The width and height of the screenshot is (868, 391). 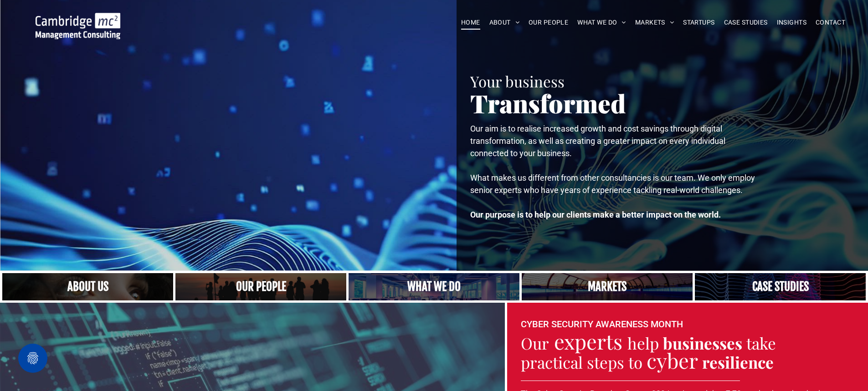 What do you see at coordinates (654, 22) in the screenshot?
I see `a: MARKETS` at bounding box center [654, 22].